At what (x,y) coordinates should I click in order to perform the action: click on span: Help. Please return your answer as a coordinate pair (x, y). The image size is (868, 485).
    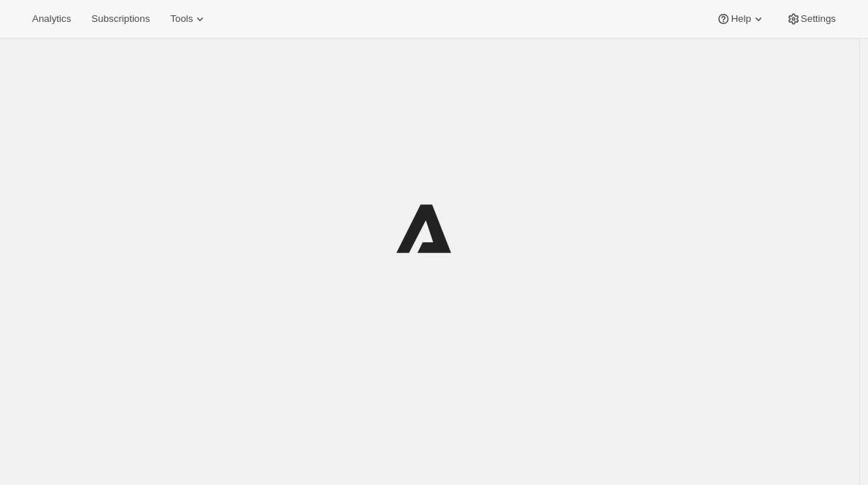
    Looking at the image, I should click on (740, 19).